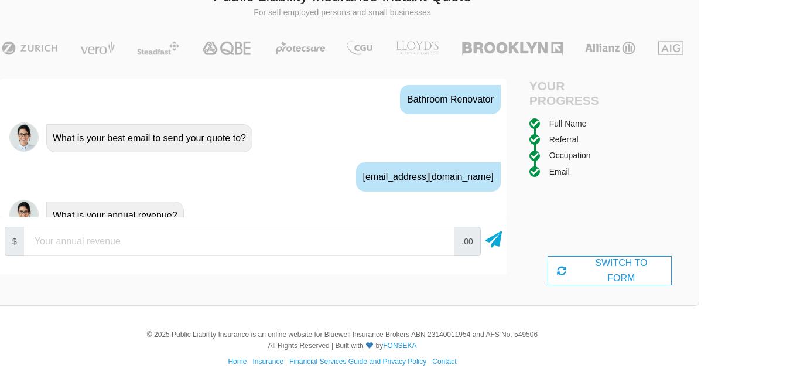 The width and height of the screenshot is (790, 375). Describe the element at coordinates (570, 155) in the screenshot. I see `div: Occupation` at that location.